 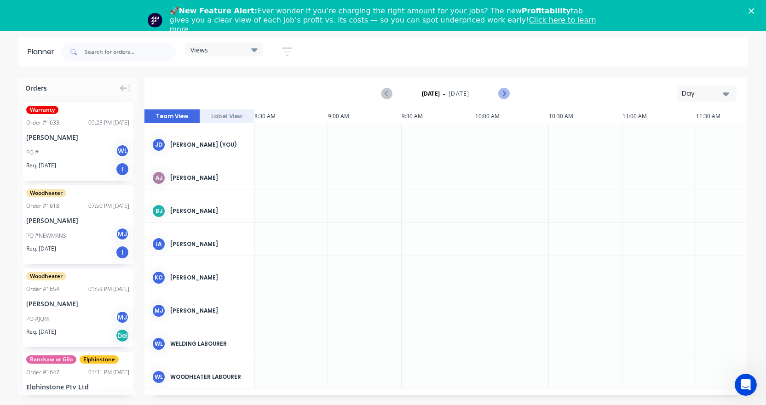 What do you see at coordinates (227, 116) in the screenshot?
I see `button: Label View` at bounding box center [227, 116].